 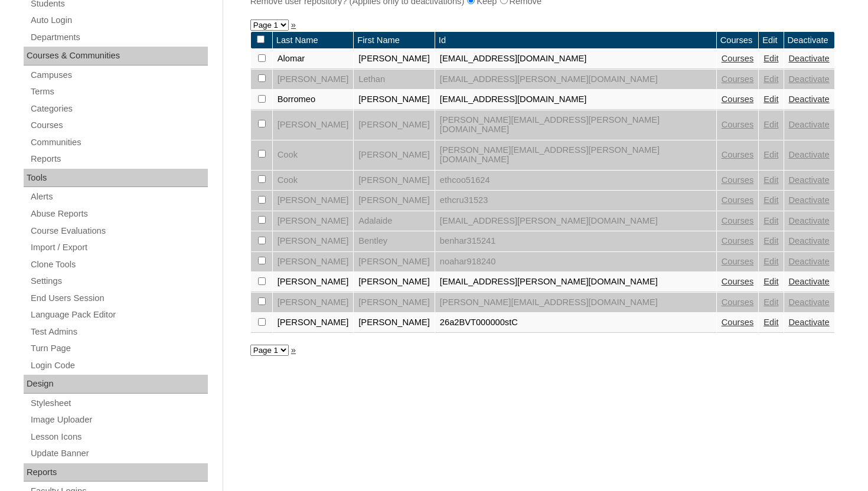 What do you see at coordinates (313, 40) in the screenshot?
I see `td: Last Name` at bounding box center [313, 40].